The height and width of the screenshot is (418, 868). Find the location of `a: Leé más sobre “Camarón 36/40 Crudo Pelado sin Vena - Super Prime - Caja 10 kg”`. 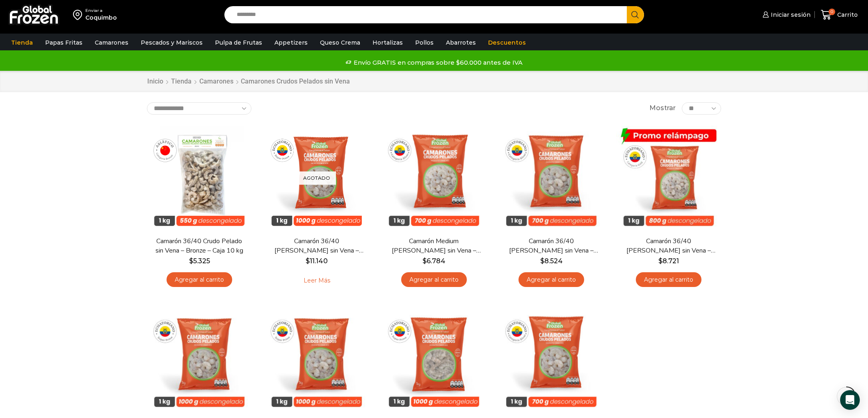

a: Leé más sobre “Camarón 36/40 Crudo Pelado sin Vena - Super Prime - Caja 10 kg” is located at coordinates (316, 281).